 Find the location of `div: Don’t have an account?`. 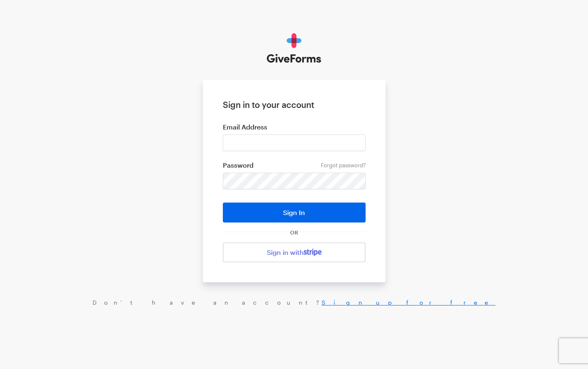

div: Don’t have an account? is located at coordinates (294, 303).